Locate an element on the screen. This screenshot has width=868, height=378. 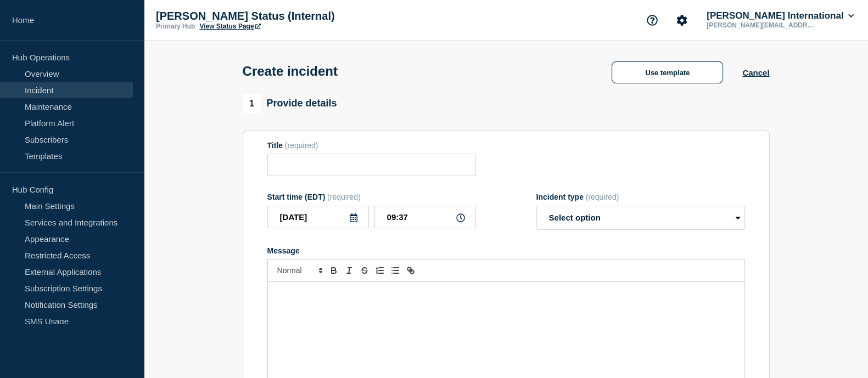
button: Support is located at coordinates (653, 21).